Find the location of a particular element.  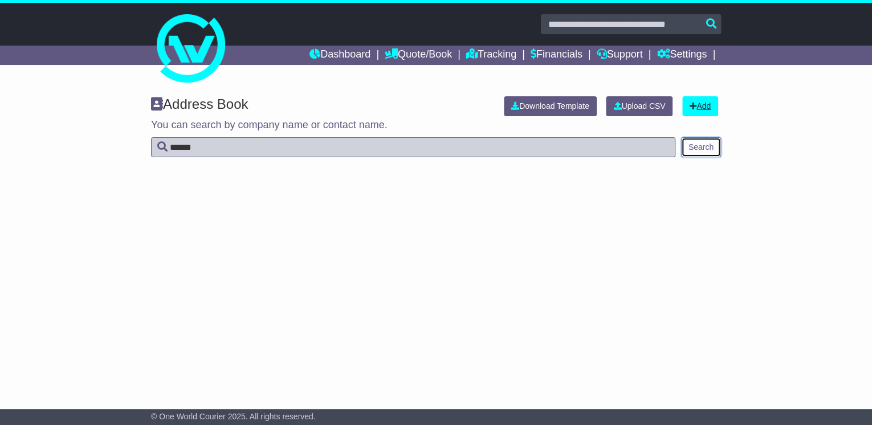

a: Support is located at coordinates (619, 55).